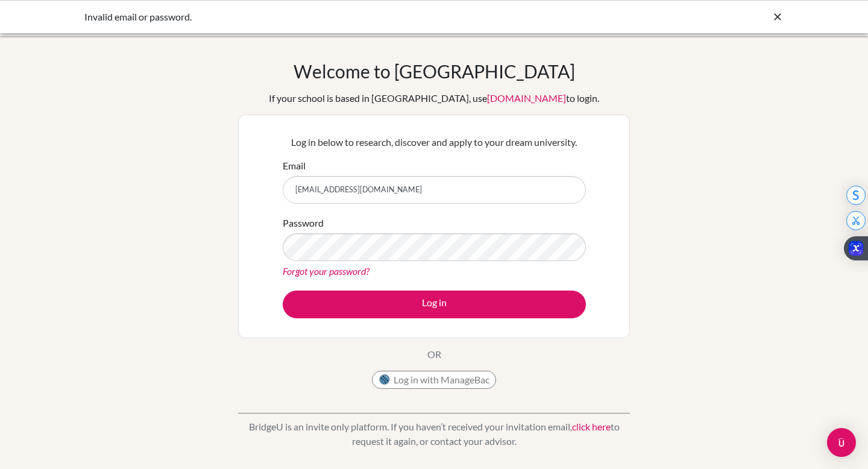 The width and height of the screenshot is (868, 469). What do you see at coordinates (326, 271) in the screenshot?
I see `a: Forgot your password?` at bounding box center [326, 271].